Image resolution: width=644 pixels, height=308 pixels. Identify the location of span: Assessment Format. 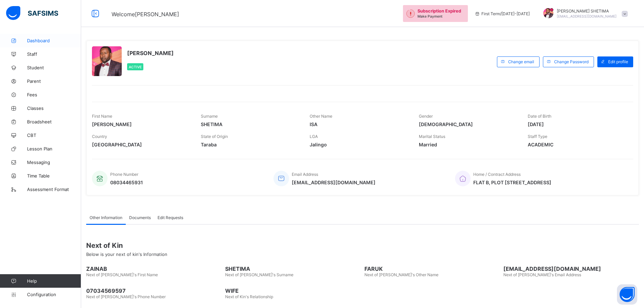
(54, 189).